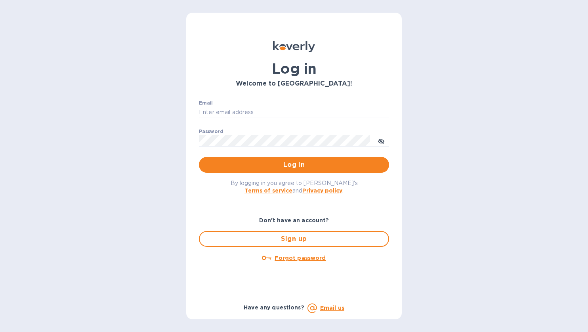 Image resolution: width=588 pixels, height=332 pixels. Describe the element at coordinates (211, 132) in the screenshot. I see `label: Password` at that location.